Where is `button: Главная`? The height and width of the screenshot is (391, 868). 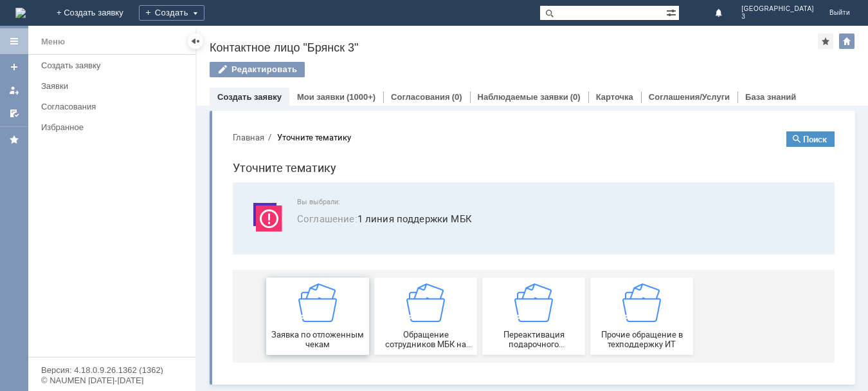
button: Главная is located at coordinates (26, 16).